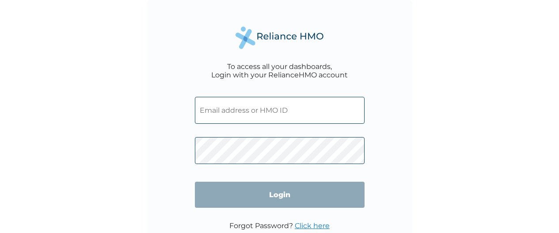  I want to click on img: Reliance Health's Logo, so click(280, 38).